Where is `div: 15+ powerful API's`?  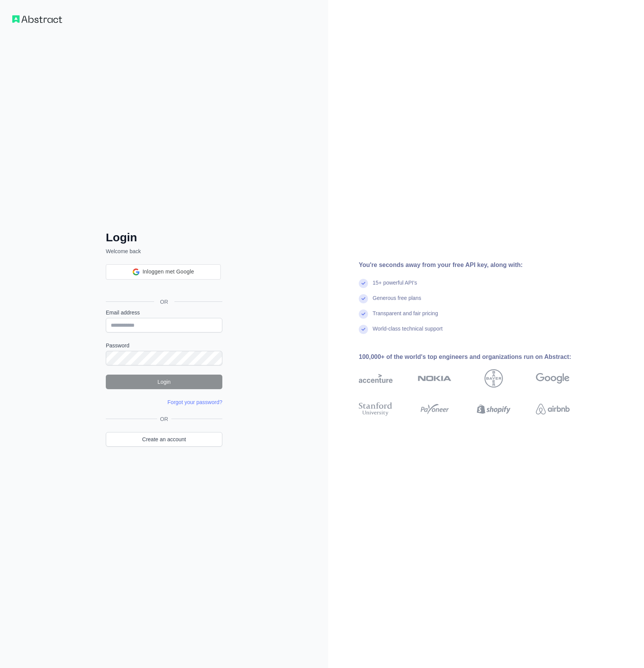 div: 15+ powerful API's is located at coordinates (395, 287).